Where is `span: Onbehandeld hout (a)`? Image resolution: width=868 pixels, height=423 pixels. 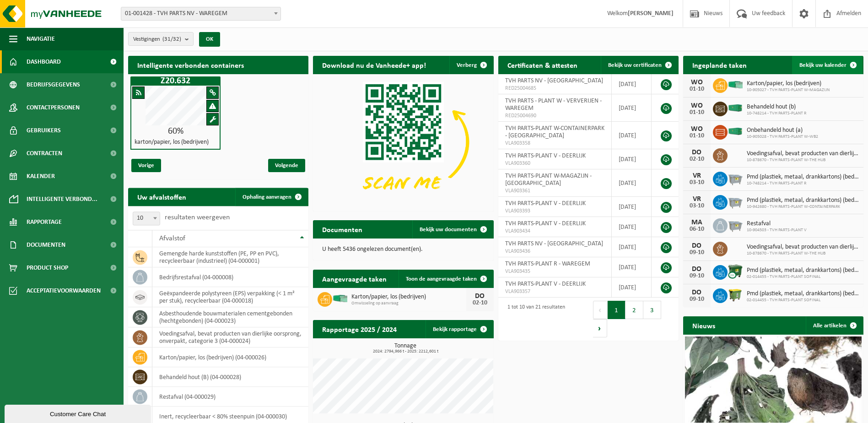 span: Onbehandeld hout (a) is located at coordinates (782, 131).